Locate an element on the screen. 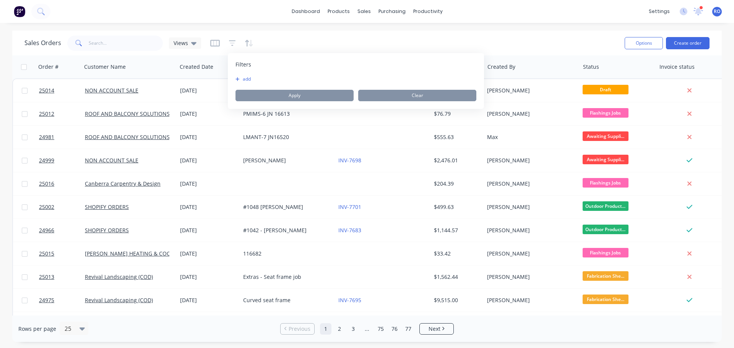 This screenshot has width=734, height=348. a: 25016 is located at coordinates (62, 184).